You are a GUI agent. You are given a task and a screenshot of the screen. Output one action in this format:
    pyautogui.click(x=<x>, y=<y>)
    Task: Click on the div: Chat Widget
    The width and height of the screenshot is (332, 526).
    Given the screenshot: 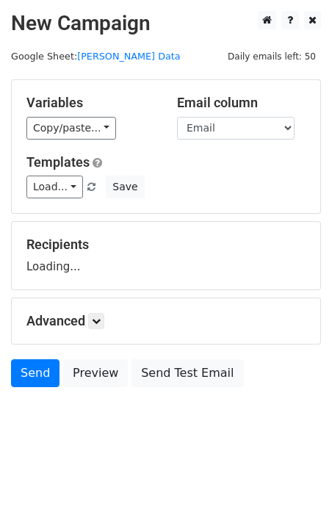 What is the action you would take?
    pyautogui.click(x=295, y=491)
    